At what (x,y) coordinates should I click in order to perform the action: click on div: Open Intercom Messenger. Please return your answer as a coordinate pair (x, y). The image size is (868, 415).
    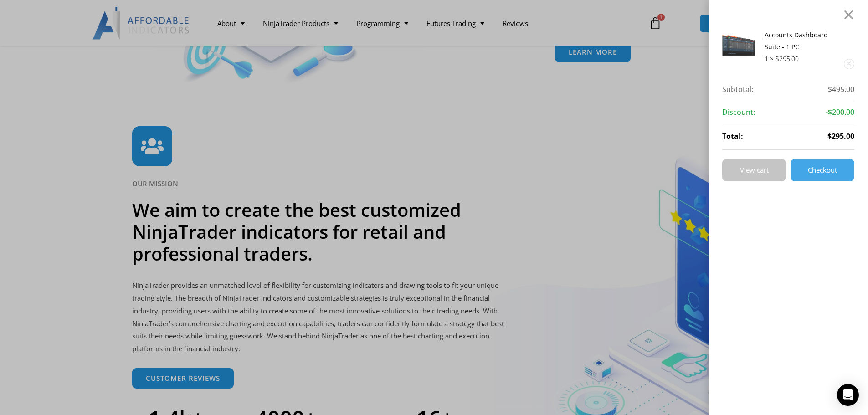
    Looking at the image, I should click on (848, 396).